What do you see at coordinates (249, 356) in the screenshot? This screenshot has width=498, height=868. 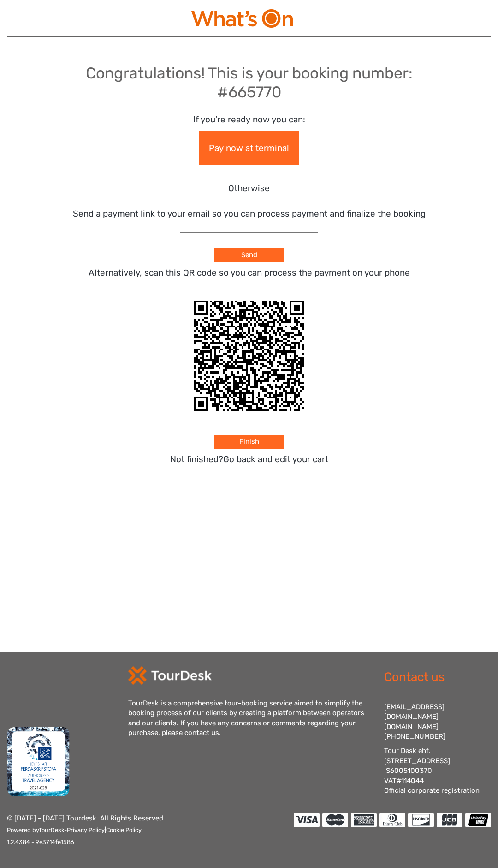 I see `img: wCirzfxDCPn+AAAAABJRU5ErkJggg==` at bounding box center [249, 356].